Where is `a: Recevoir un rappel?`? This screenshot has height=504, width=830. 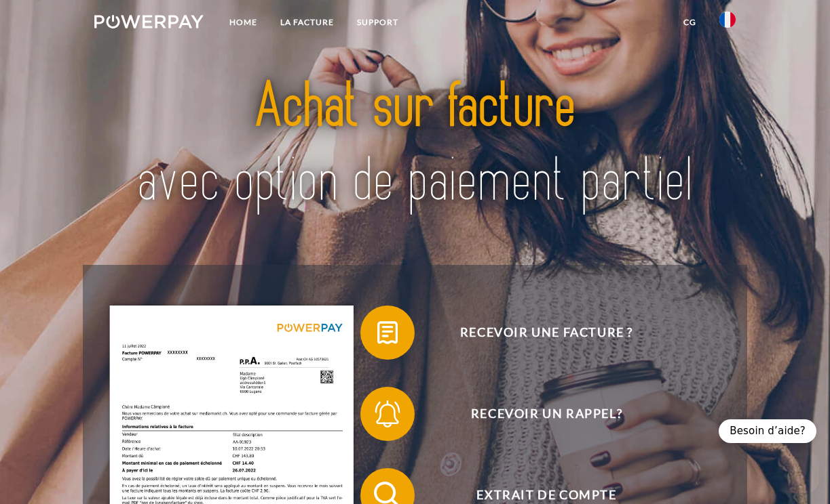 a: Recevoir un rappel? is located at coordinates (537, 414).